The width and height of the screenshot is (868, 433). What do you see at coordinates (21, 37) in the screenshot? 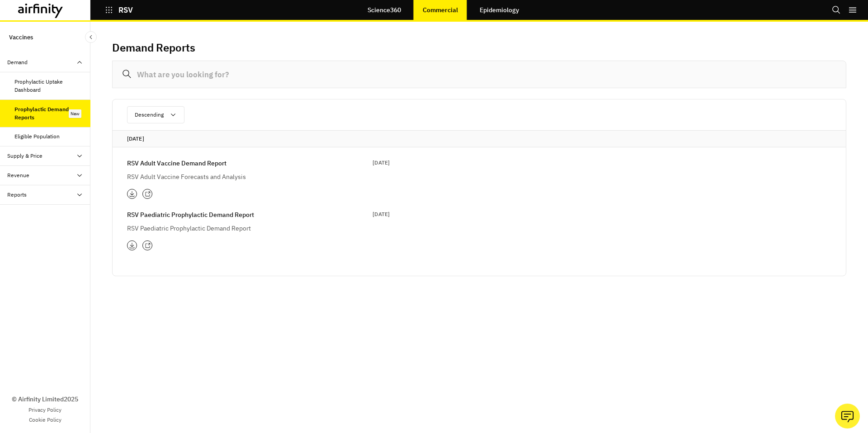
I see `p: Vaccines` at bounding box center [21, 37].